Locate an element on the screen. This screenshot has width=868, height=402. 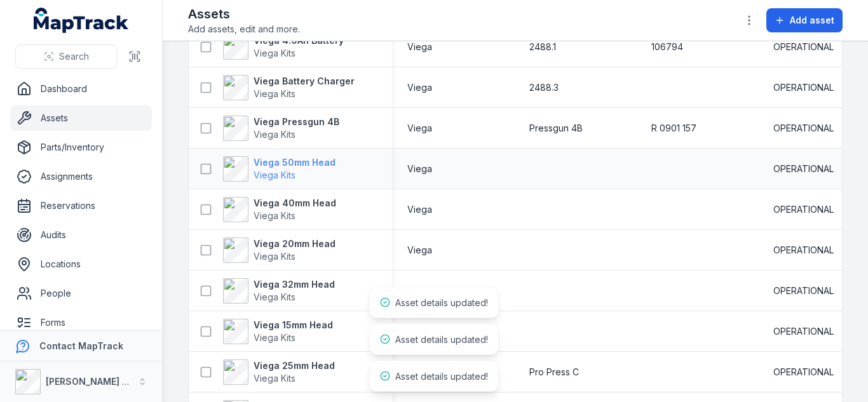
span: 2488.1 is located at coordinates (543, 47).